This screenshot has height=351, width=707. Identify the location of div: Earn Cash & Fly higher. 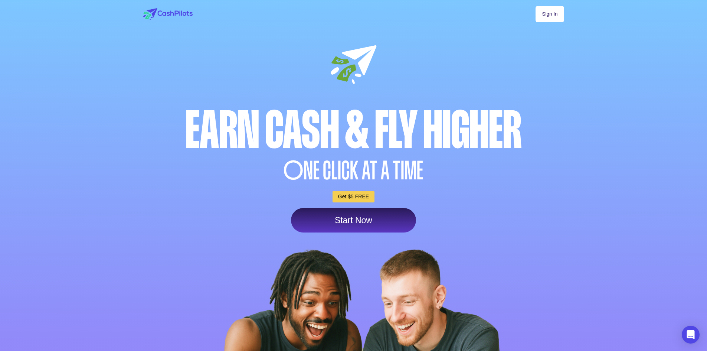
(354, 130).